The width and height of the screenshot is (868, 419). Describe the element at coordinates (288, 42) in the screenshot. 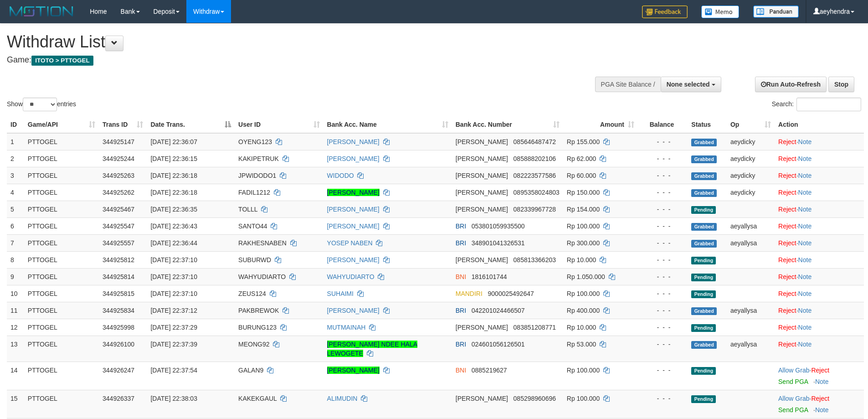

I see `h1: Withdraw List` at that location.